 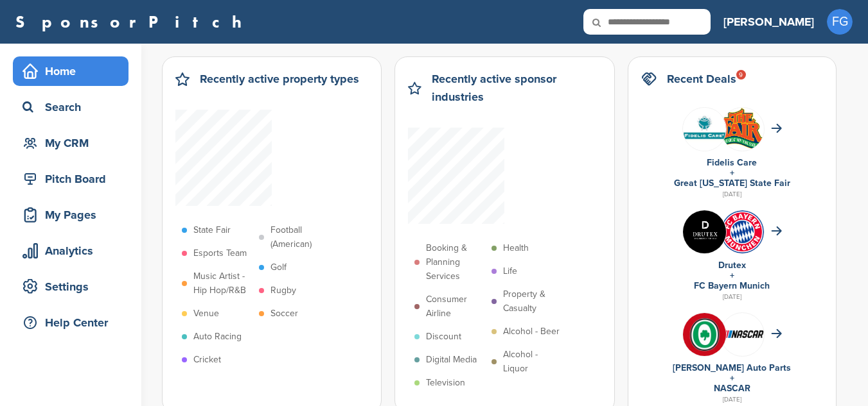 What do you see at coordinates (133, 22) in the screenshot?
I see `a: SponsorPitch` at bounding box center [133, 22].